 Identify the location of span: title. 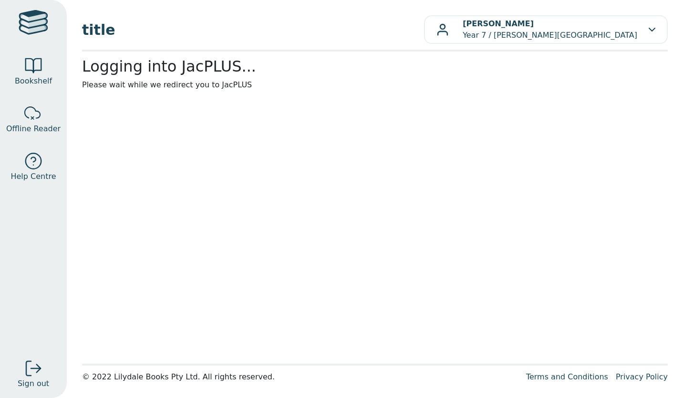
(253, 30).